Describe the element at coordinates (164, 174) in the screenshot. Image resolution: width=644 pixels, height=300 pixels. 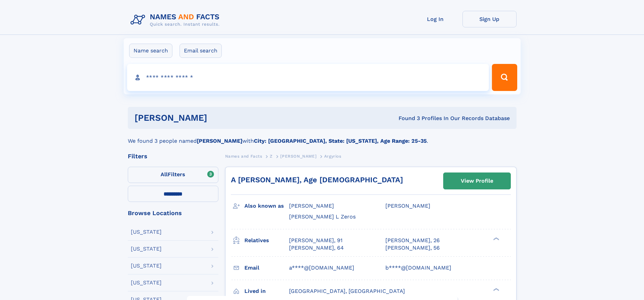
I see `span: All` at that location.